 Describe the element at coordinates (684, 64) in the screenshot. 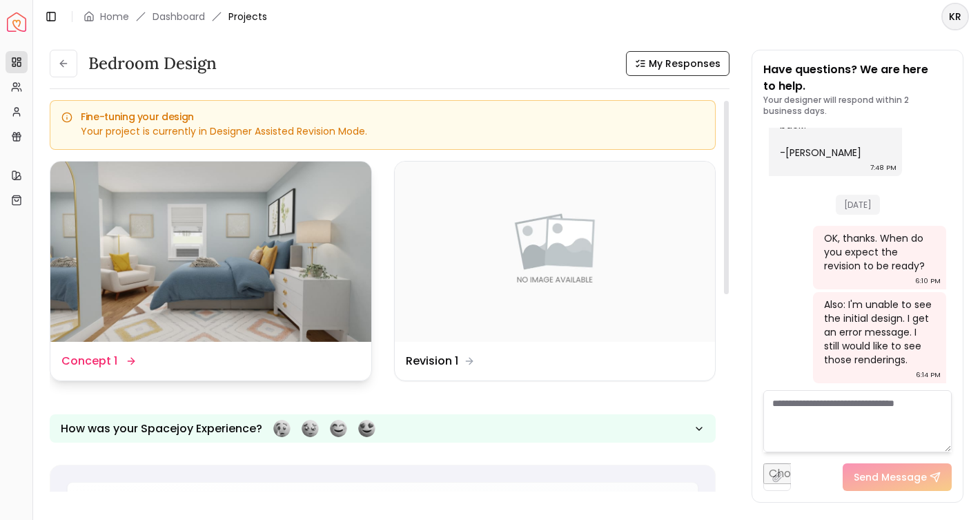

I see `span: My Responses` at that location.